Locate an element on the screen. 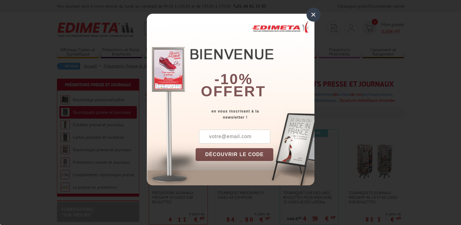 This screenshot has width=461, height=225. div: en vous inscrivant à la newsletter ! is located at coordinates (255, 114).